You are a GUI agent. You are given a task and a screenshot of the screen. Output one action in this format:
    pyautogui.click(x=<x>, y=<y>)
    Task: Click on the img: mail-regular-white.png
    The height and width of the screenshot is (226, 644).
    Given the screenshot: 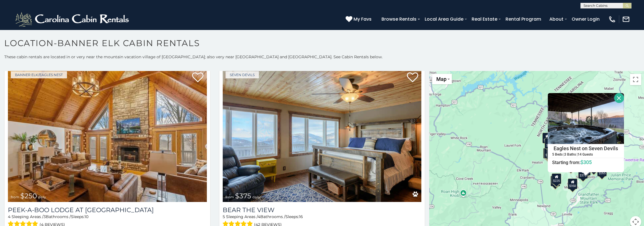 What is the action you would take?
    pyautogui.click(x=626, y=19)
    